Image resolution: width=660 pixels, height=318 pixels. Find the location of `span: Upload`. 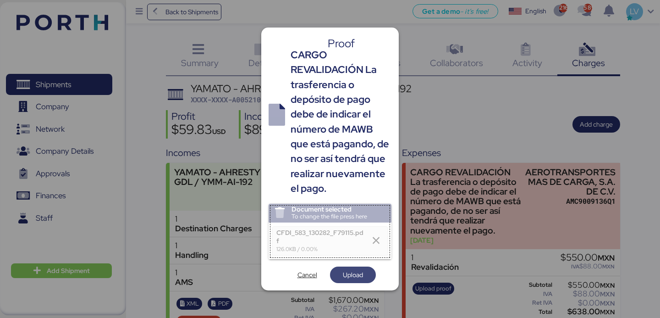

span: Upload is located at coordinates (353, 275).